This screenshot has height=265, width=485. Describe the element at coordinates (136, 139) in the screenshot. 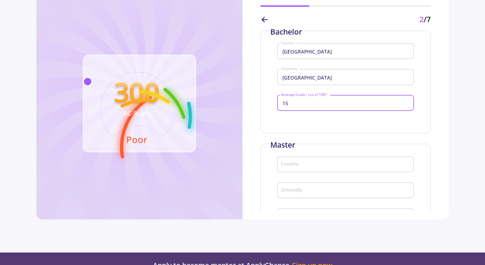

I see `text: Poor` at that location.